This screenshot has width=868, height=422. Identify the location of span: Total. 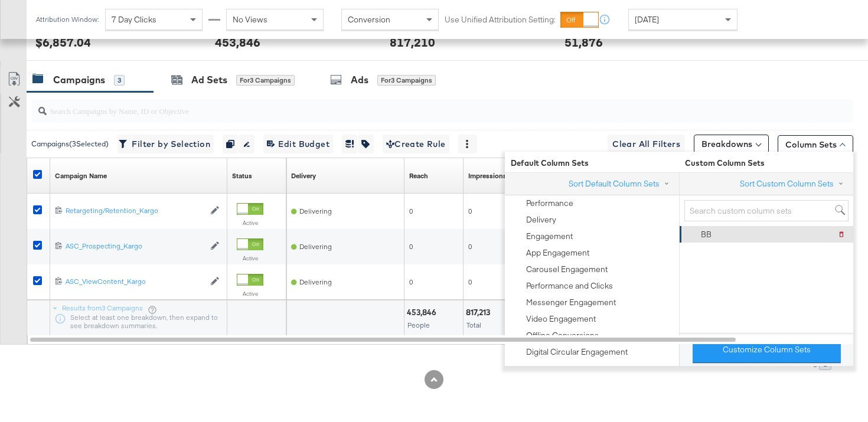
(473, 325).